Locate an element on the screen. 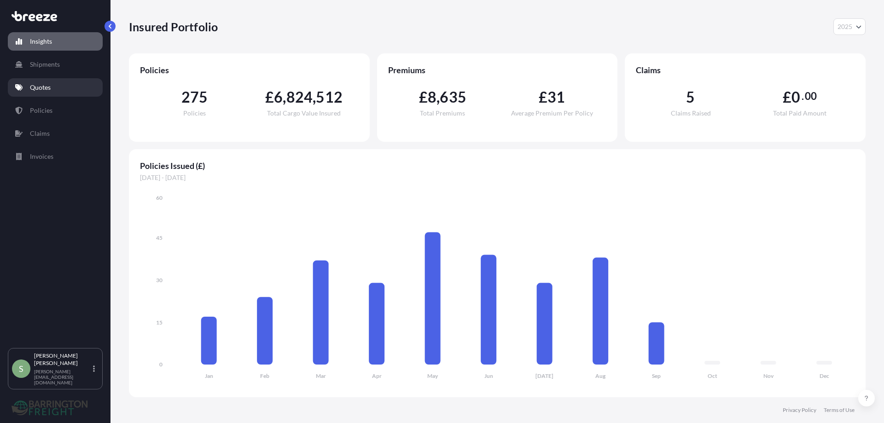  a: Terms of Use is located at coordinates (838, 410).